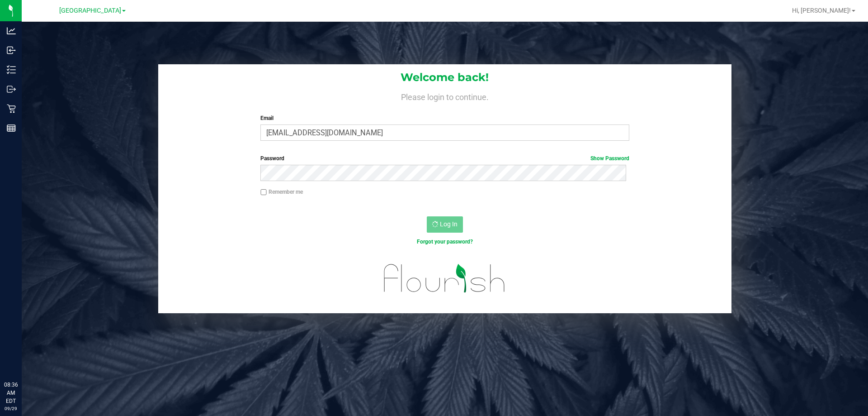 The image size is (868, 416). I want to click on img: flourish_logo.svg, so click(444, 278).